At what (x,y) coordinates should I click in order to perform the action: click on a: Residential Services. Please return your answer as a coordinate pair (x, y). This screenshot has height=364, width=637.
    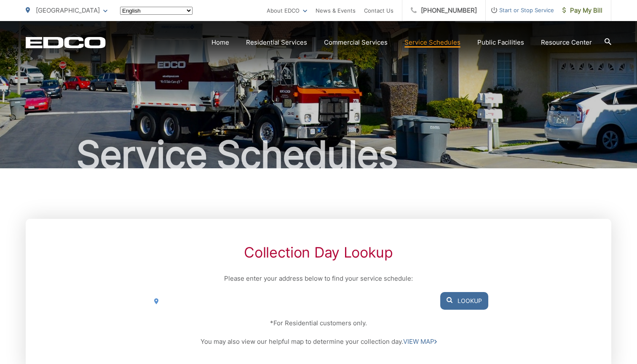
    Looking at the image, I should click on (277, 42).